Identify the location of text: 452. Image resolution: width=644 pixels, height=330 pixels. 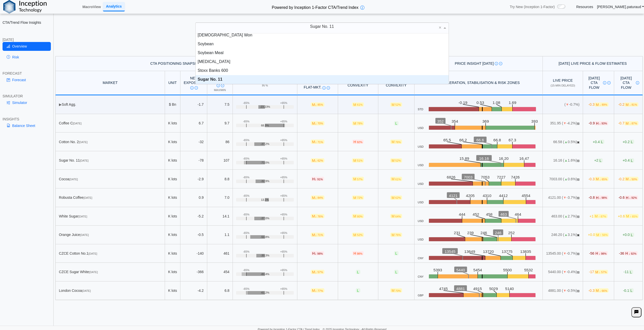
(476, 214).